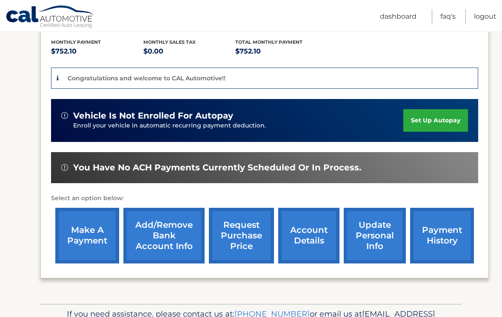 Image resolution: width=502 pixels, height=317 pixels. I want to click on p: Select an option below:, so click(264, 199).